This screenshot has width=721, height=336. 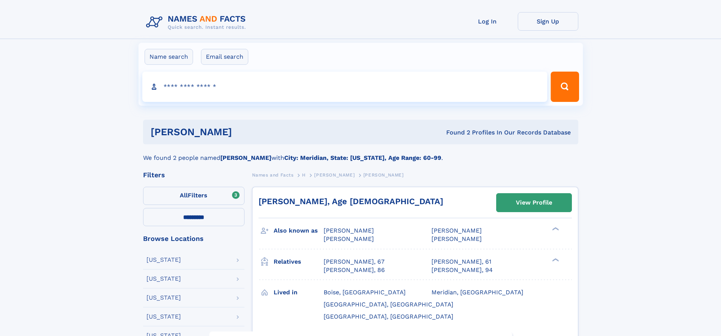 I want to click on input: search input, so click(x=345, y=87).